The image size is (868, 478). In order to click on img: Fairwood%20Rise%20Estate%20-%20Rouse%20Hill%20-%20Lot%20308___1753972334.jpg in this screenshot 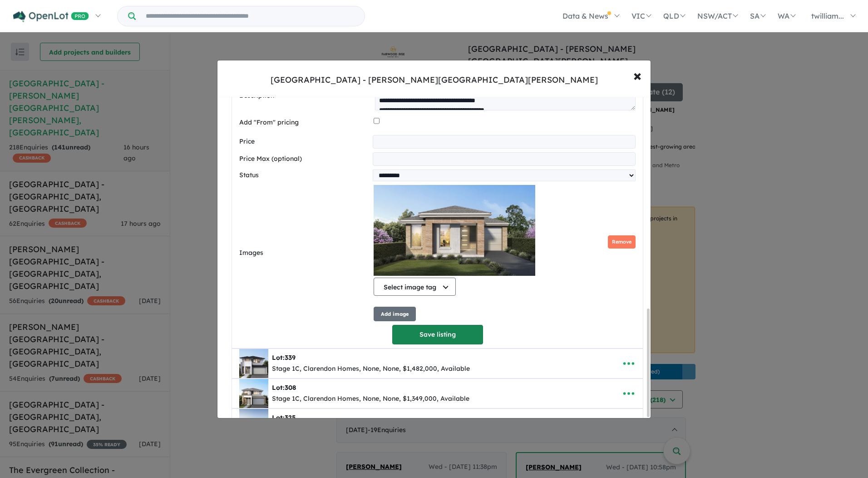, I will do `click(254, 393)`.